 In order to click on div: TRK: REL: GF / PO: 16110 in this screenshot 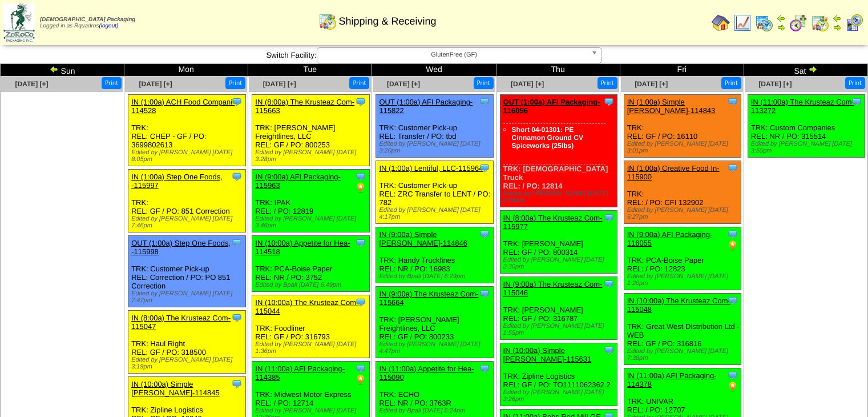, I will do `click(683, 126)`.